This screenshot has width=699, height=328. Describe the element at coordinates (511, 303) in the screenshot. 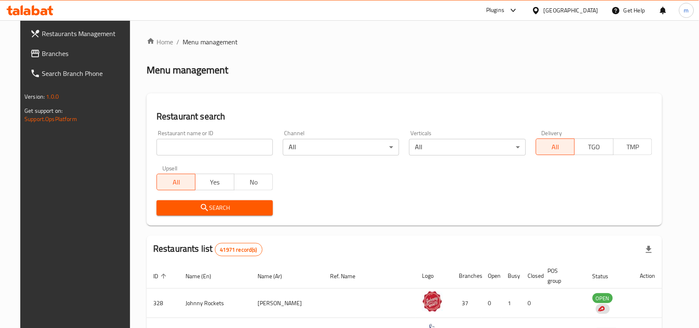

I see `td: 1` at that location.